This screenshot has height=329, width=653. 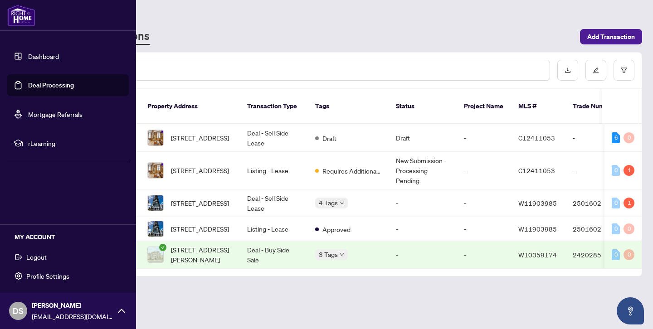 What do you see at coordinates (610, 37) in the screenshot?
I see `button: Add Transaction` at bounding box center [610, 37].